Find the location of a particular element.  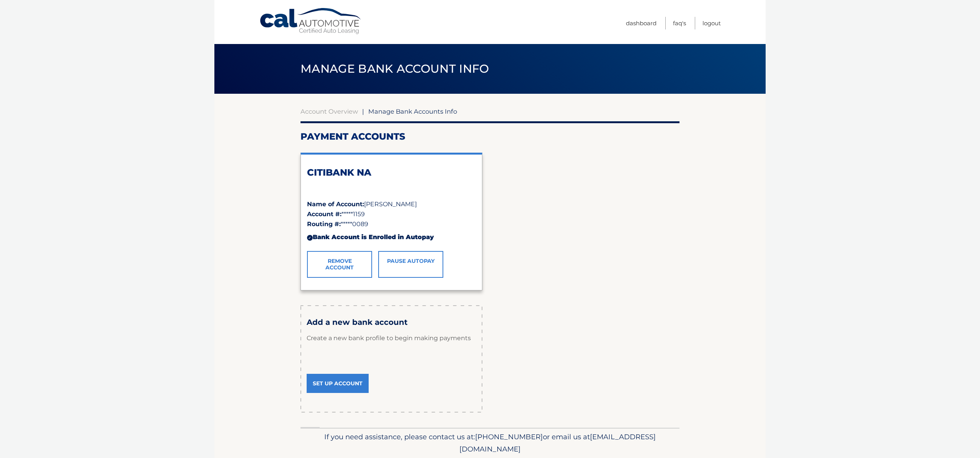

h2: CITIBANK NA is located at coordinates (391, 172).